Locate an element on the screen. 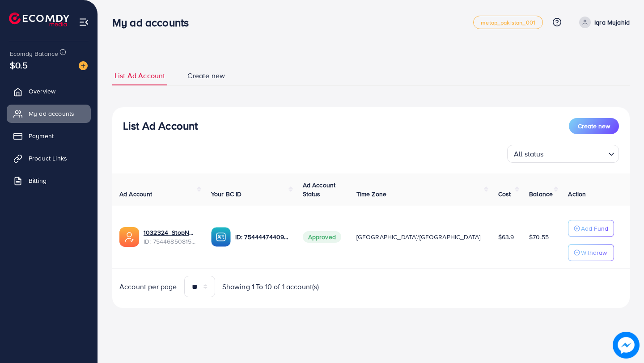  a: Billing is located at coordinates (49, 181).